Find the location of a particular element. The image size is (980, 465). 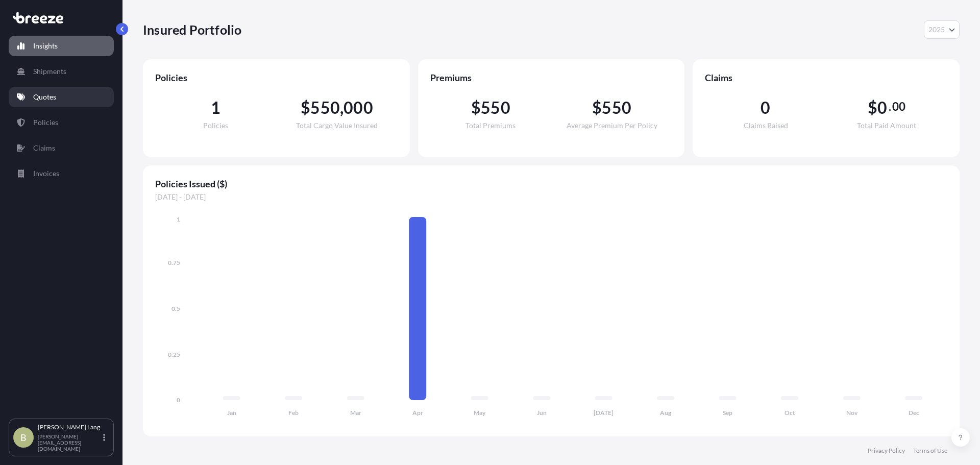

tspan: 1 is located at coordinates (178, 219).